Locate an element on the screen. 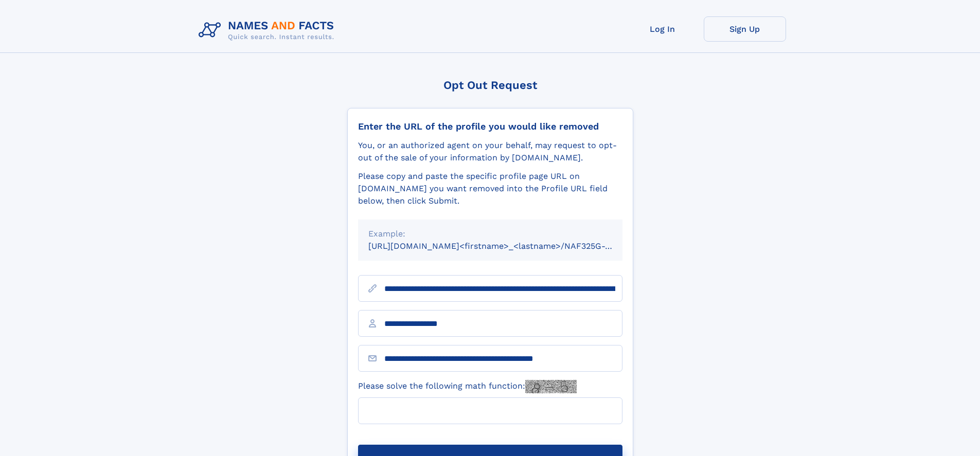  div: Example: is located at coordinates (490, 234).